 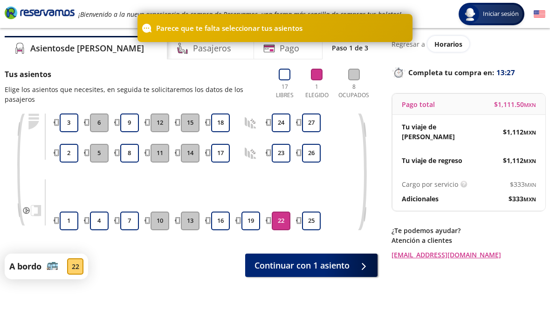 What do you see at coordinates (469, 44) in the screenshot?
I see `div: Regresar a ver horarios` at bounding box center [469, 44].